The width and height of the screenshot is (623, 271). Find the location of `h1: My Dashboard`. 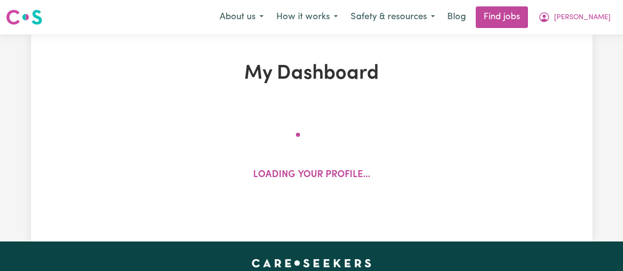

h1: My Dashboard is located at coordinates (312, 74).